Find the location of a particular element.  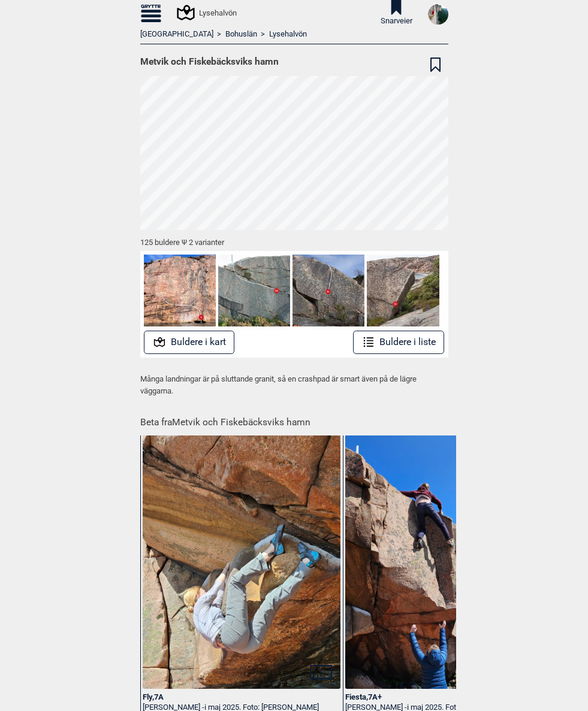

img: FB IMG 1628411478605 is located at coordinates (438, 14).